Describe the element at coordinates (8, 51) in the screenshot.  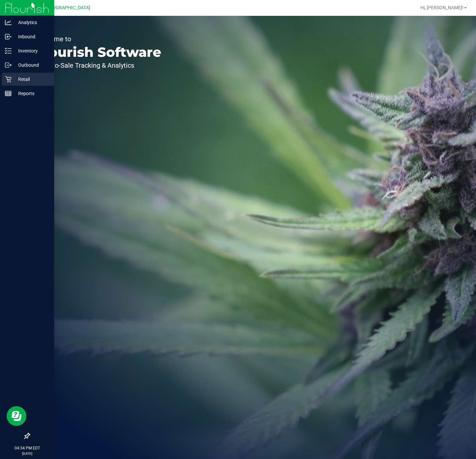
I see `inline-svg: Inventory` at that location.